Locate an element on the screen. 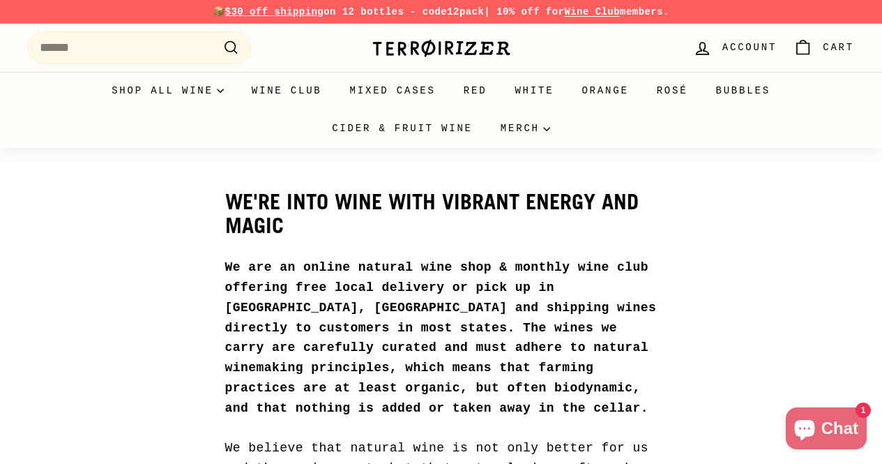 This screenshot has height=464, width=882. span: $30 off shipping is located at coordinates (275, 12).